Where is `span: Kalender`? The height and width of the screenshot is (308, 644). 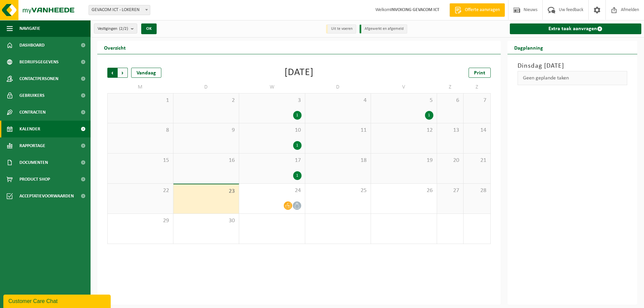
span: Kalender is located at coordinates (30, 129).